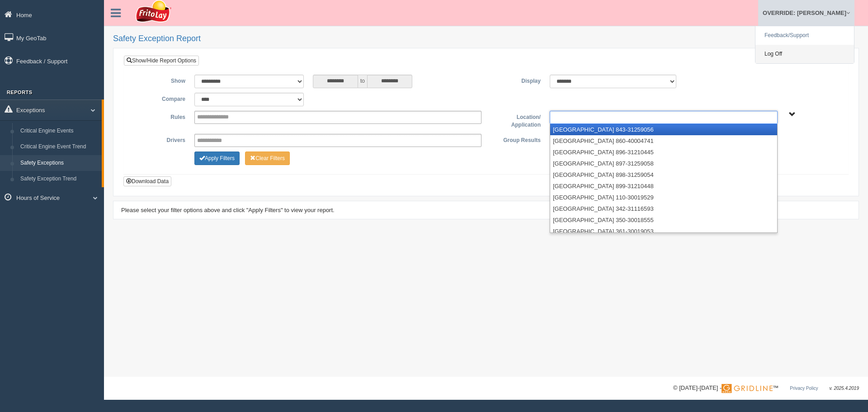  Describe the element at coordinates (363, 81) in the screenshot. I see `span: to` at that location.